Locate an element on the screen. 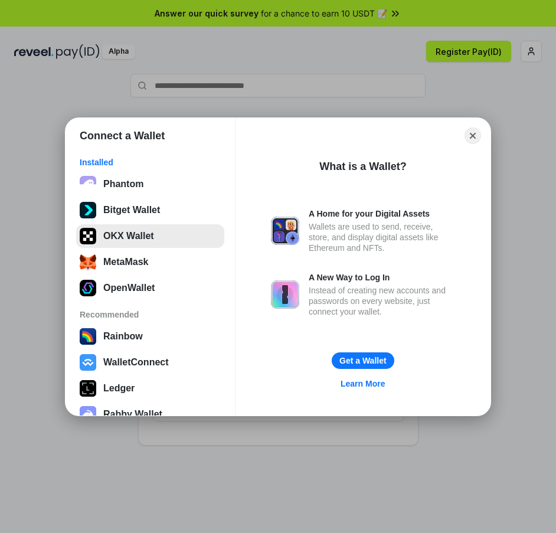 Image resolution: width=556 pixels, height=533 pixels. div: Rainbow is located at coordinates (123, 336).